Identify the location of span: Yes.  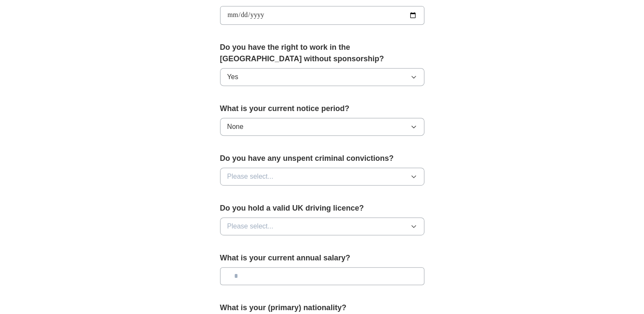
(232, 77).